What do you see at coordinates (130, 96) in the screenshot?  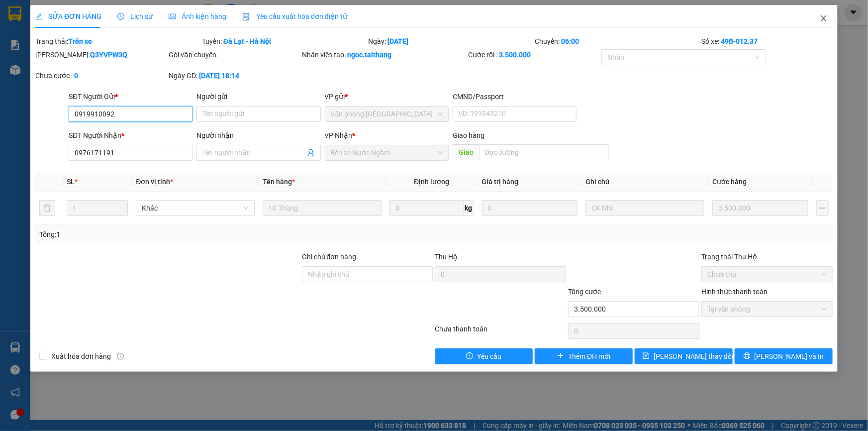 I see `div: SĐT Người Gửi` at bounding box center [130, 96].